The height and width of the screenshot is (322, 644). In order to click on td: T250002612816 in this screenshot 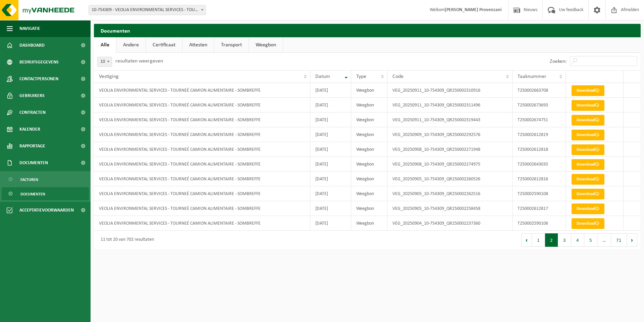, I will do `click(539, 179)`.